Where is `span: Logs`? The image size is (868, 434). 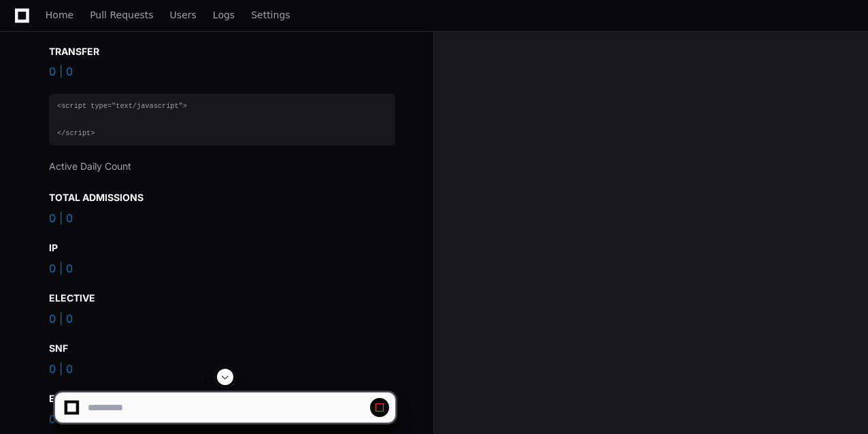
span: Logs is located at coordinates (224, 15).